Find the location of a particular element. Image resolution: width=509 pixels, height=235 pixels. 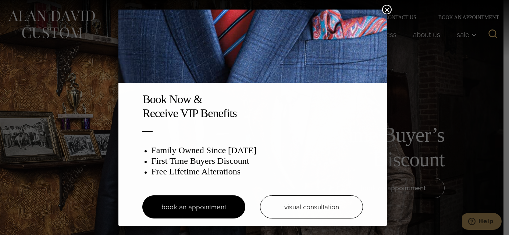

a: visual consultation is located at coordinates (311, 207).